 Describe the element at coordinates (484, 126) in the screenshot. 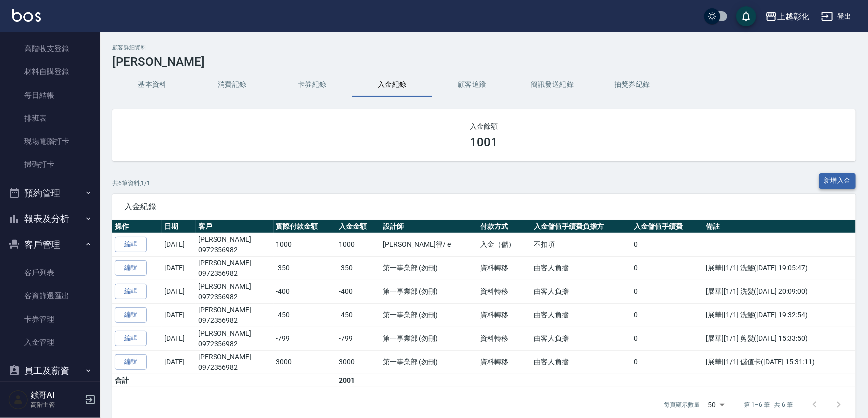

I see `h2: 入金餘額` at that location.